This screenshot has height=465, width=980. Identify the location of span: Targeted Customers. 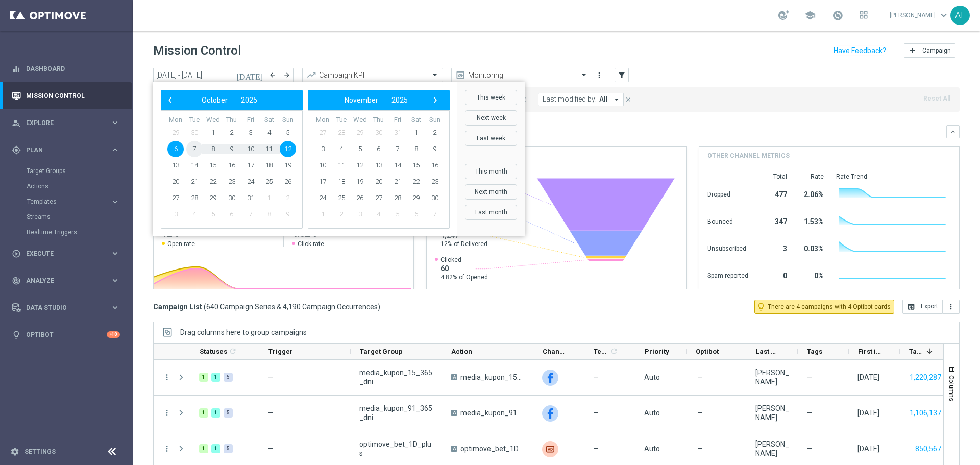
(916, 352).